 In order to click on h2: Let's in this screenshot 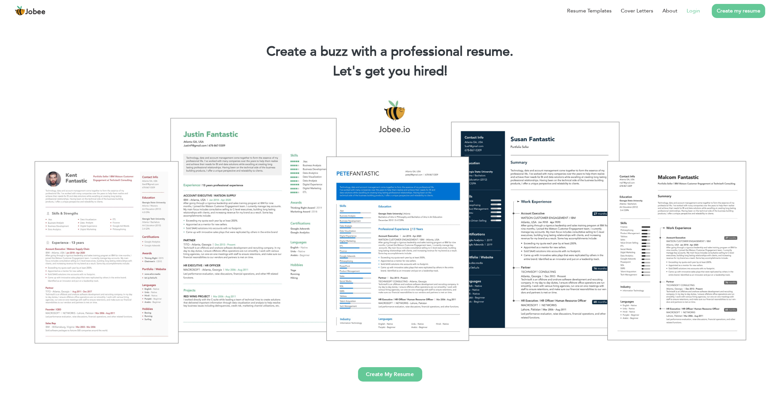, I will do `click(390, 71)`.